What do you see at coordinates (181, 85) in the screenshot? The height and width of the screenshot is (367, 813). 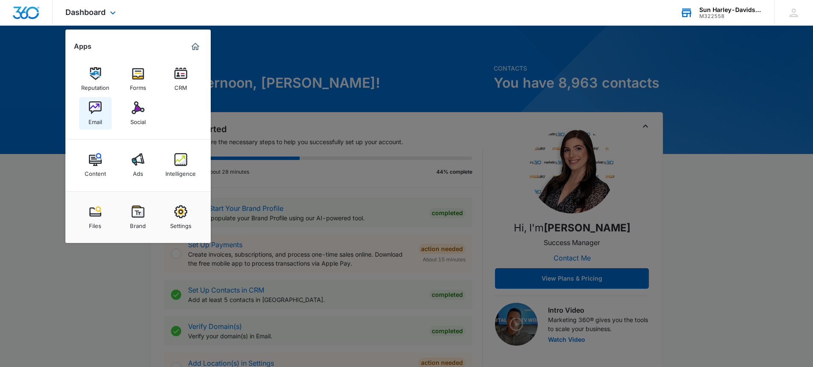 I see `div: CRM` at bounding box center [181, 85].